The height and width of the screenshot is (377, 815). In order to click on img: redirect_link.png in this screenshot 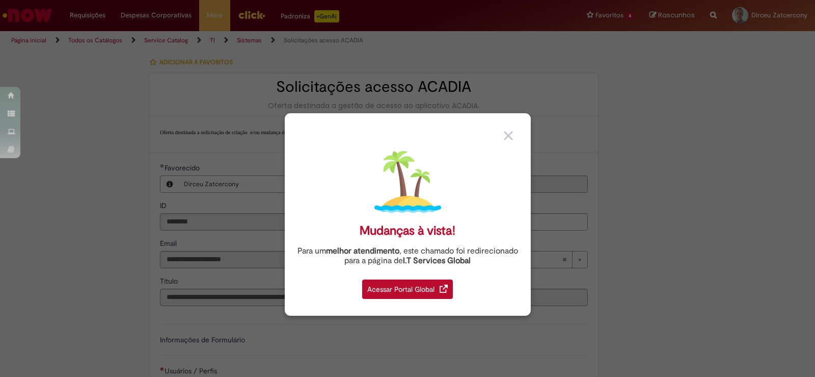, I will do `click(444, 288)`.